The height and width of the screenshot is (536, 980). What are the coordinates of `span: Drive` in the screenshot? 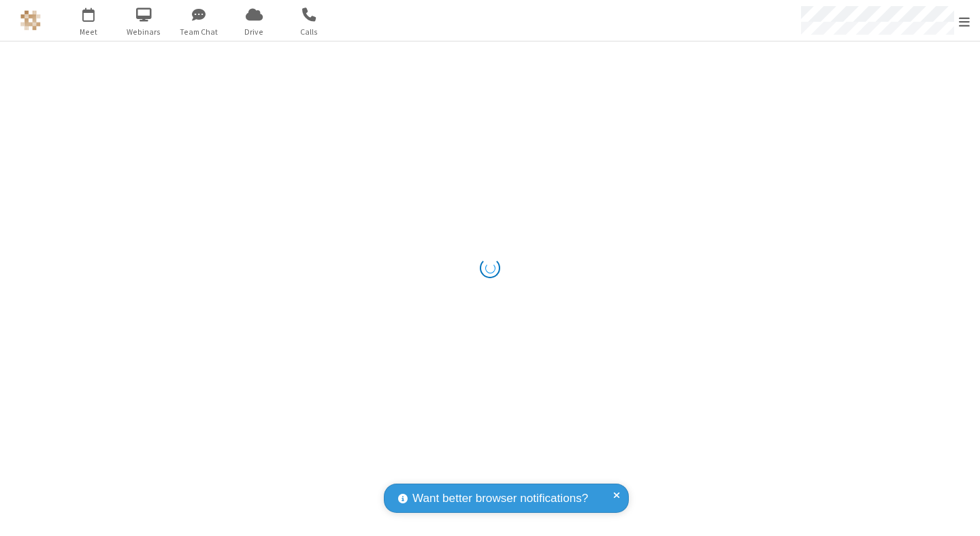 It's located at (254, 32).